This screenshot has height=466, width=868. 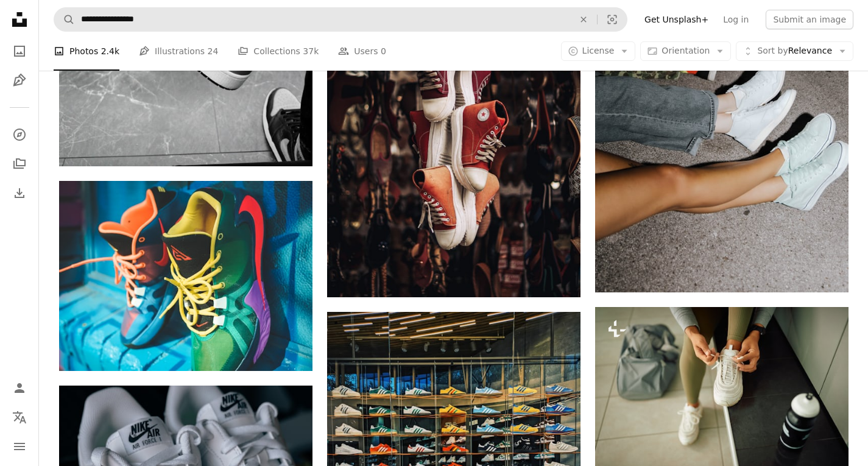 What do you see at coordinates (19, 52) in the screenshot?
I see `a: Photos` at bounding box center [19, 52].